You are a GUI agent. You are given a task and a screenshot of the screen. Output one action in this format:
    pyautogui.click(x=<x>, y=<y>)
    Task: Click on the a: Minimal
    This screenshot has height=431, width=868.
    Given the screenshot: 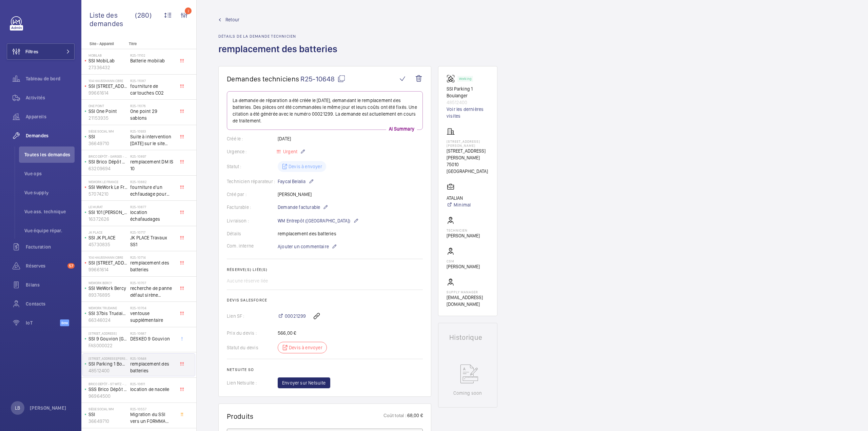 What is the action you would take?
    pyautogui.click(x=458, y=205)
    